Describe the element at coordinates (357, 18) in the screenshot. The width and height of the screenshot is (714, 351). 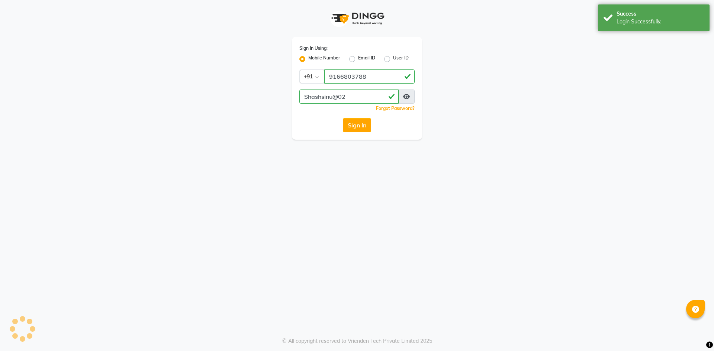
I see `img: logo1.svg` at that location.